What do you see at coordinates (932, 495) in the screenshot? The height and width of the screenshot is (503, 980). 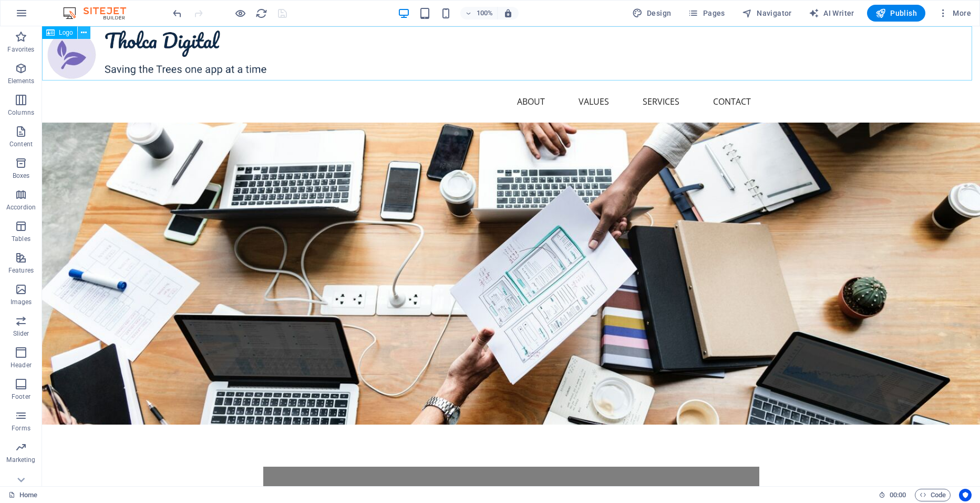 I see `span: Code` at bounding box center [932, 495].